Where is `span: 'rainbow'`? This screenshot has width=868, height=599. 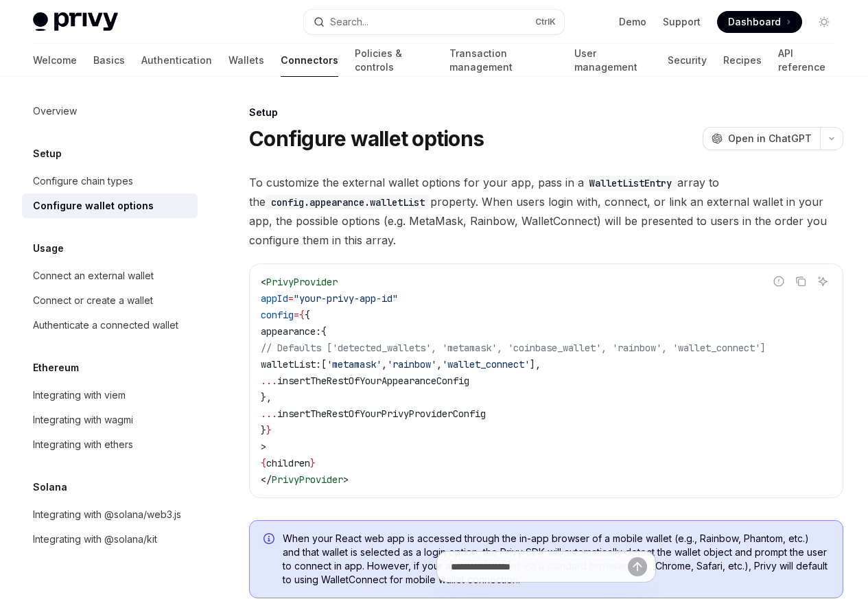 span: 'rainbow' is located at coordinates (411, 364).